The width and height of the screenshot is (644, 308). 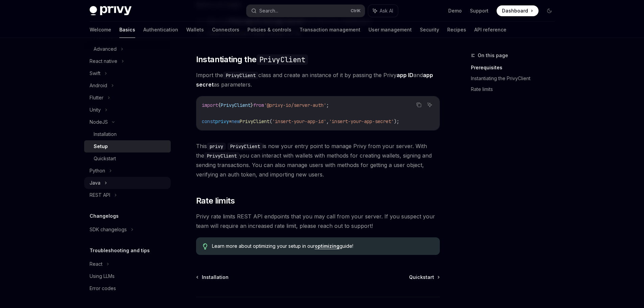 What do you see at coordinates (269, 30) in the screenshot?
I see `a: Policies & controls` at bounding box center [269, 30].